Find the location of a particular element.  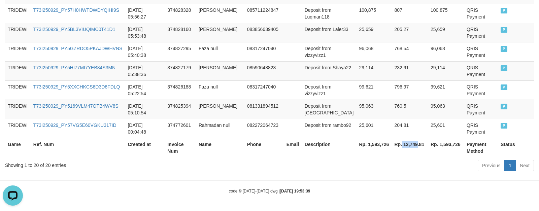

td: 796.97 is located at coordinates (410, 90).